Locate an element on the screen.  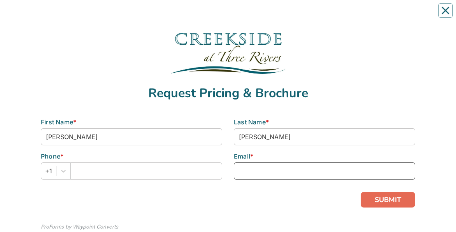
button: SUBMIT is located at coordinates (388, 200).